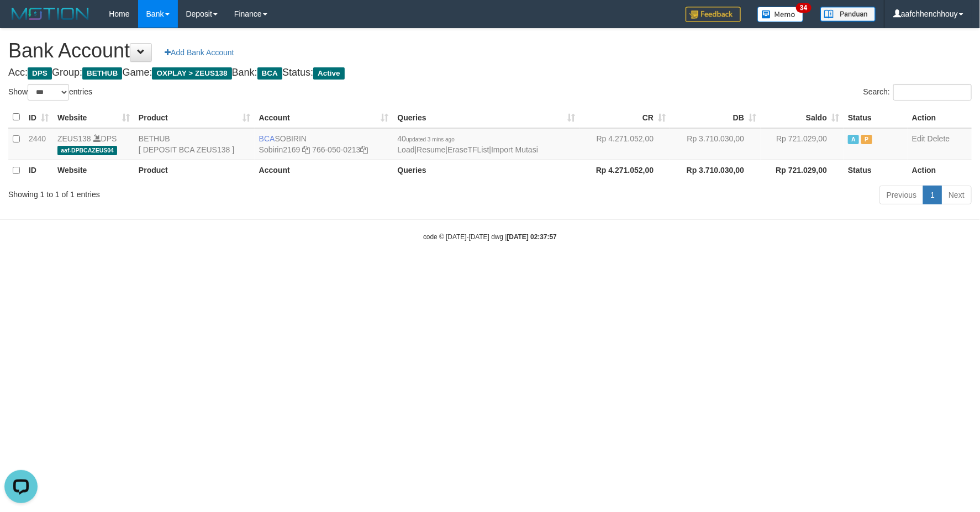  What do you see at coordinates (918, 139) in the screenshot?
I see `a: Edit` at bounding box center [918, 139].